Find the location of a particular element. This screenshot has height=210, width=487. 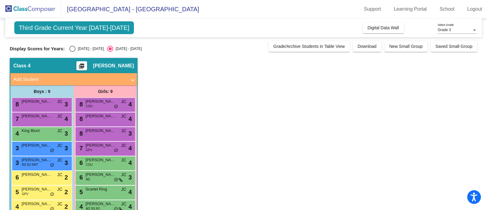

button: New Small Group is located at coordinates (406, 46).